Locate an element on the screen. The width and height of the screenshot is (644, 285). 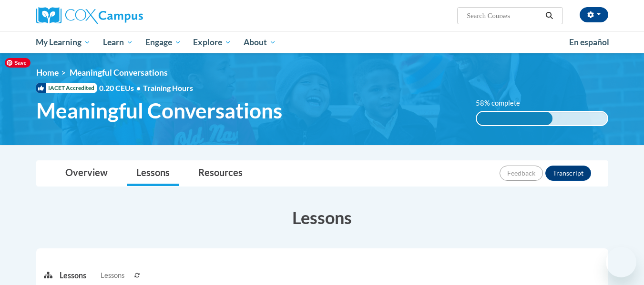
div: 58% complete is located at coordinates (515, 119).